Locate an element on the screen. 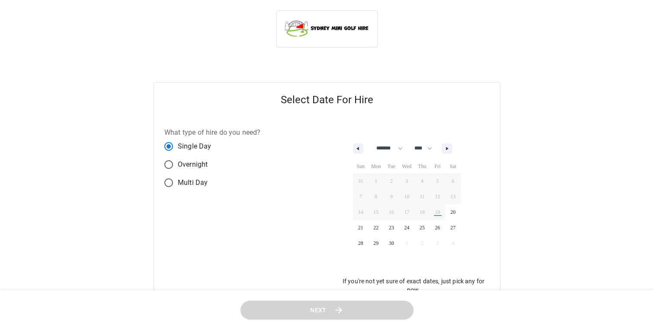 The width and height of the screenshot is (654, 330). span: 15 is located at coordinates (376, 212).